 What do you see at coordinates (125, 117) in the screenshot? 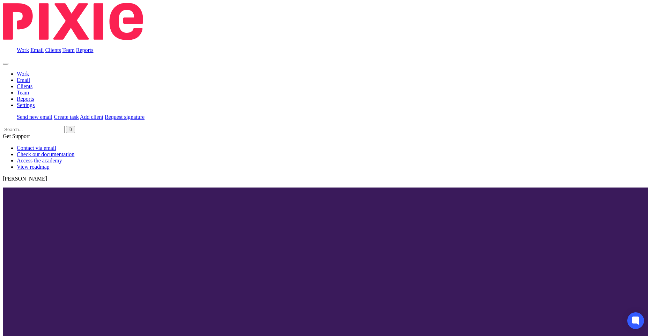
I see `a: Request signature` at bounding box center [125, 117].